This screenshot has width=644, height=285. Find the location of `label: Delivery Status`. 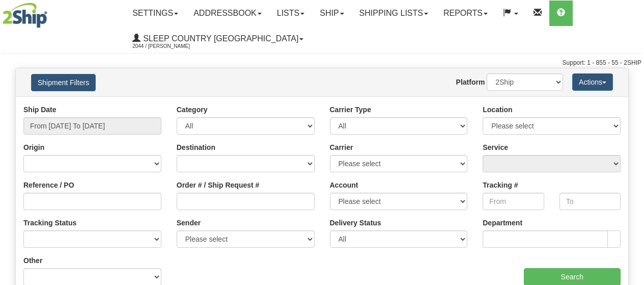

label: Delivery Status is located at coordinates (356, 222).